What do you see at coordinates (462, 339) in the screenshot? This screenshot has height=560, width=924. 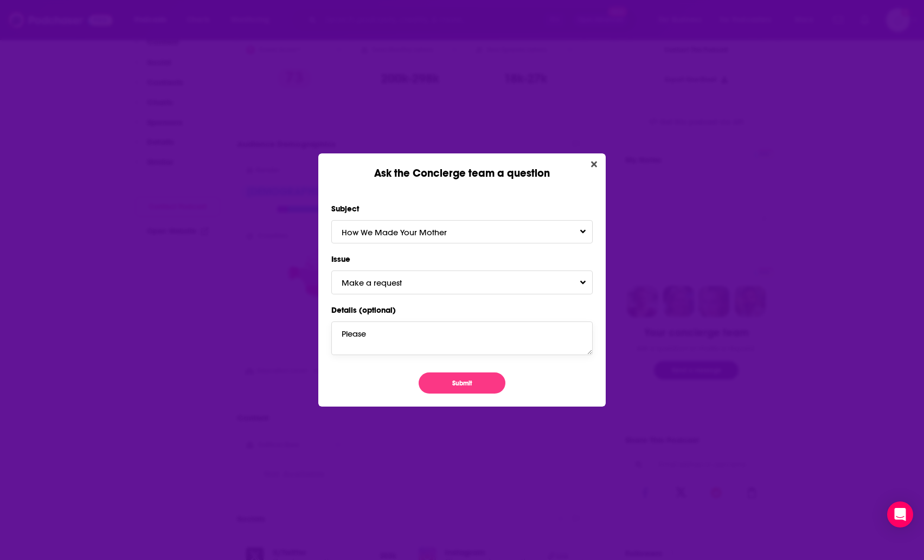 I see `textarea: Please` at bounding box center [462, 339].